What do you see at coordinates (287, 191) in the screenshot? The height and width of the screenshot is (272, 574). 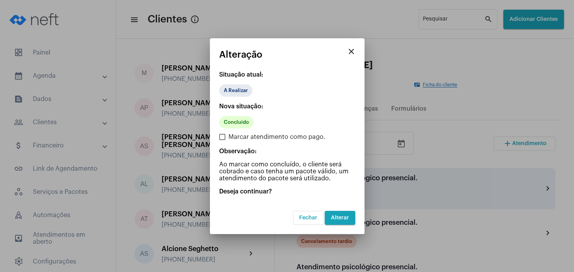 I see `p: Deseja continuar?` at bounding box center [287, 191].